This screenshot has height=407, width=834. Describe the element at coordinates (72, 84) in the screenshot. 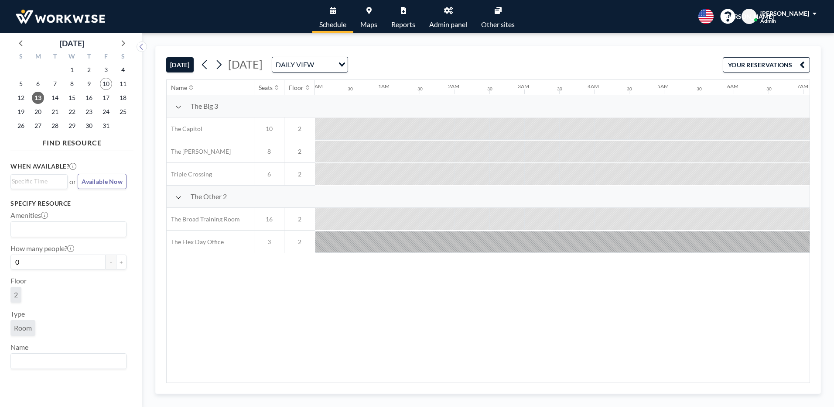

I see `span: Wednesday, October 8, 2025` at that location.